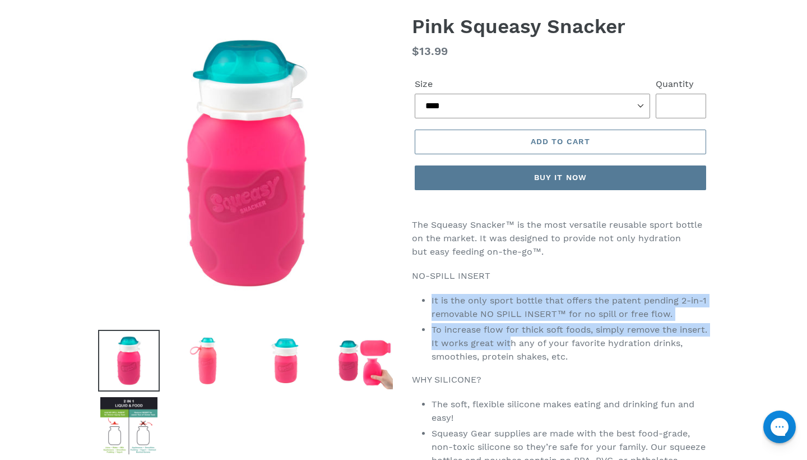  Describe the element at coordinates (570, 411) in the screenshot. I see `li: The soft, flexible silicone makes eating and drinking fun and easy!` at that location.